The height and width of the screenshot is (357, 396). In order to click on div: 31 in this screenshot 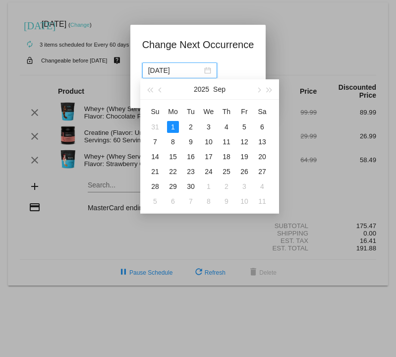, I will do `click(155, 127)`.